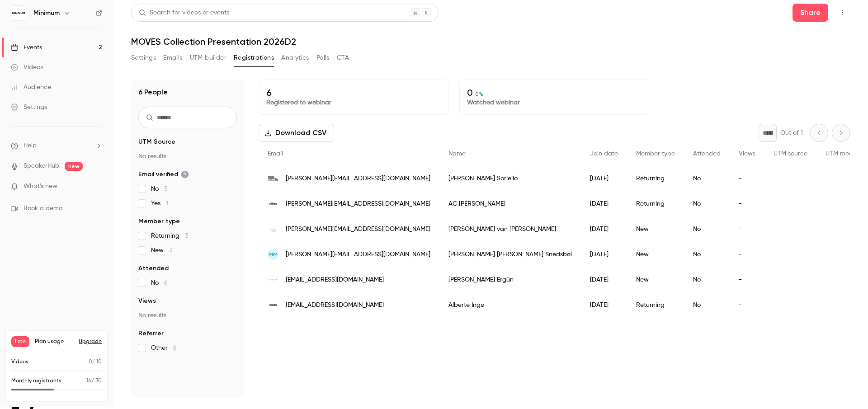 This screenshot has height=409, width=868. I want to click on p: Registered to webinar, so click(354, 103).